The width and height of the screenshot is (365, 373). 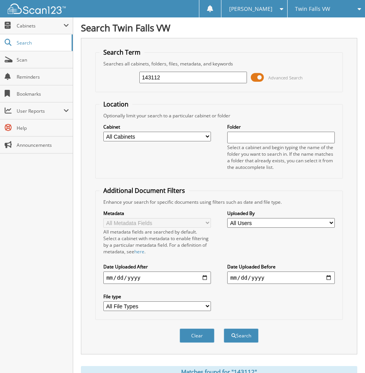 What do you see at coordinates (157, 278) in the screenshot?
I see `input: start` at bounding box center [157, 278].